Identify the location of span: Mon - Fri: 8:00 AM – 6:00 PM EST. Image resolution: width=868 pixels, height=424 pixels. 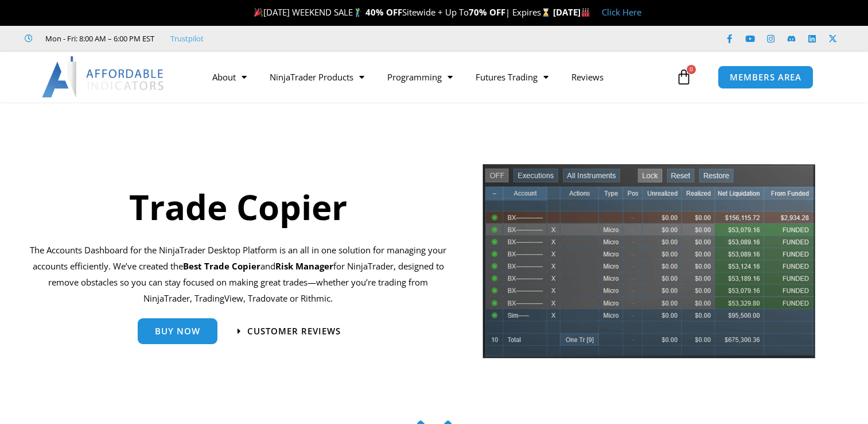
(98, 39).